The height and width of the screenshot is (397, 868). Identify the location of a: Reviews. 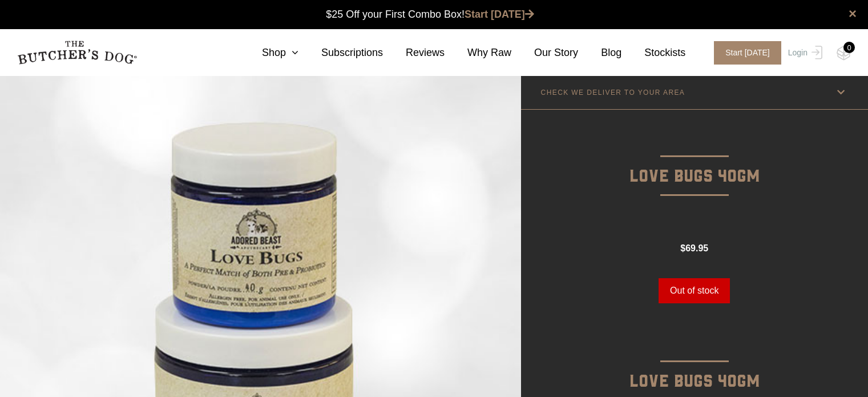
(414, 52).